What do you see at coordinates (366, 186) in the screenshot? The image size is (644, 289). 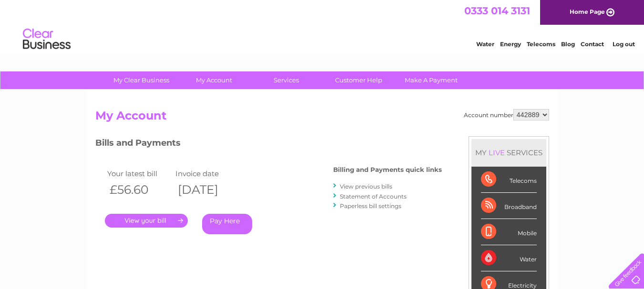 I see `a: View previous bills` at bounding box center [366, 186].